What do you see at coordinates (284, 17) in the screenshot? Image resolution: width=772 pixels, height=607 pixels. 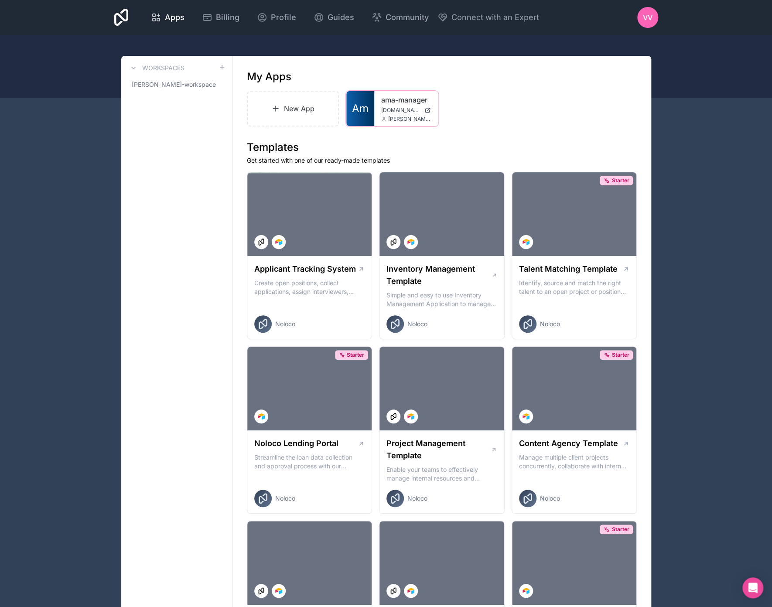 I see `span: Profile` at bounding box center [284, 17].